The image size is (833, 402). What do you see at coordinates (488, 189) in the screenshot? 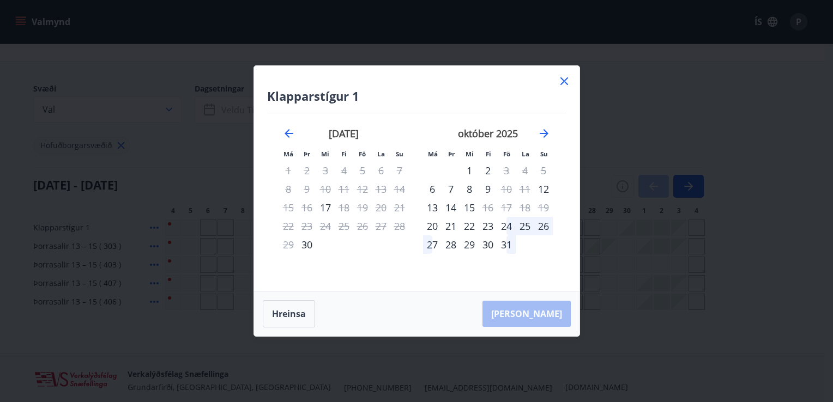
I see `div: 9` at bounding box center [488, 189].